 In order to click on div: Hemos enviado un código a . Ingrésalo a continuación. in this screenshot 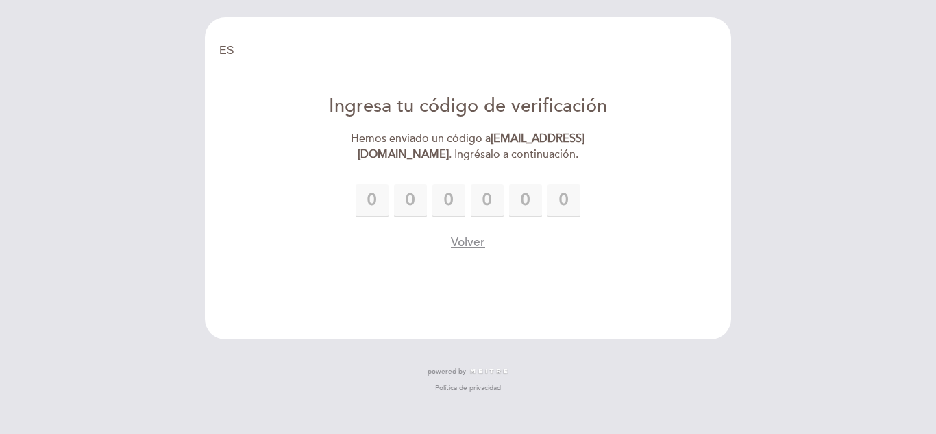, I will do `click(468, 147)`.